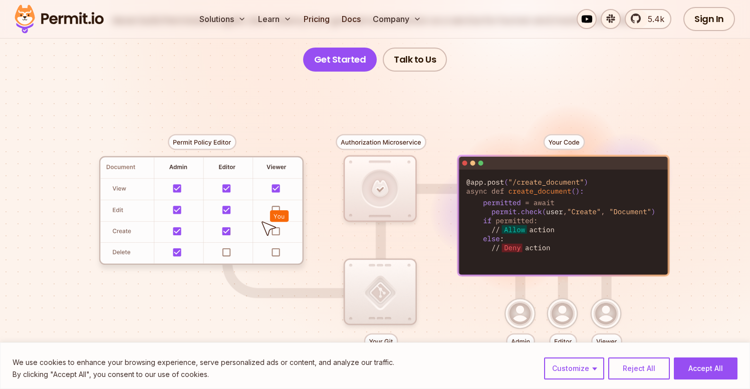 This screenshot has height=389, width=750. Describe the element at coordinates (415, 60) in the screenshot. I see `a: Talk to Us` at that location.